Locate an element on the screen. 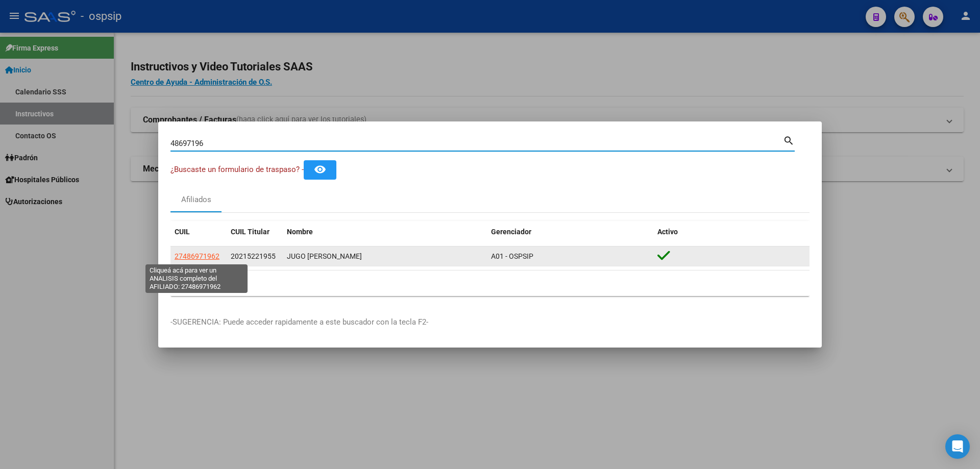  div: Open Intercom Messenger is located at coordinates (958, 447).